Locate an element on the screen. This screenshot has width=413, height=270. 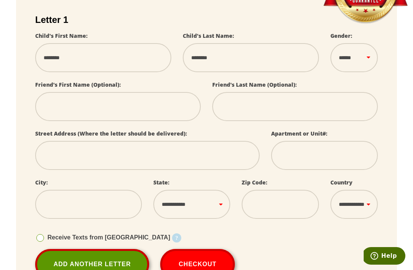
h2: Letter 1 is located at coordinates (206, 20).